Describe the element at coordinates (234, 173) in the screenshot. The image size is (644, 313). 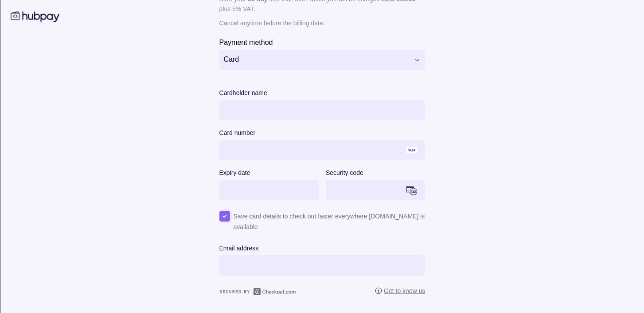
I see `label: Expiry date` at that location.